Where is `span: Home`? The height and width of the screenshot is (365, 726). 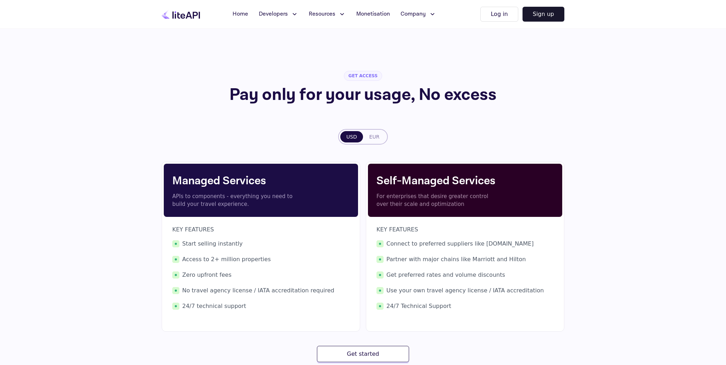 span: Home is located at coordinates (240, 14).